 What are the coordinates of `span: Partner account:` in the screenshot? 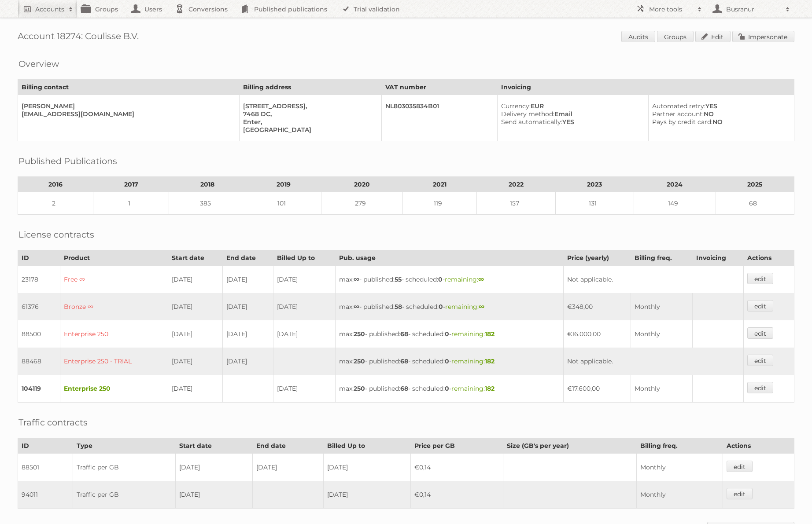 It's located at (678, 114).